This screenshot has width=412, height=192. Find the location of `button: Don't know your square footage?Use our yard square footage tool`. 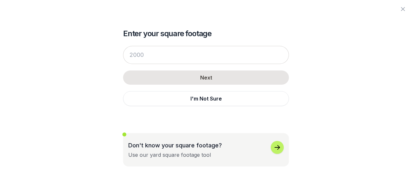

button: Don't know your square footage?Use our yard square footage tool is located at coordinates (206, 150).